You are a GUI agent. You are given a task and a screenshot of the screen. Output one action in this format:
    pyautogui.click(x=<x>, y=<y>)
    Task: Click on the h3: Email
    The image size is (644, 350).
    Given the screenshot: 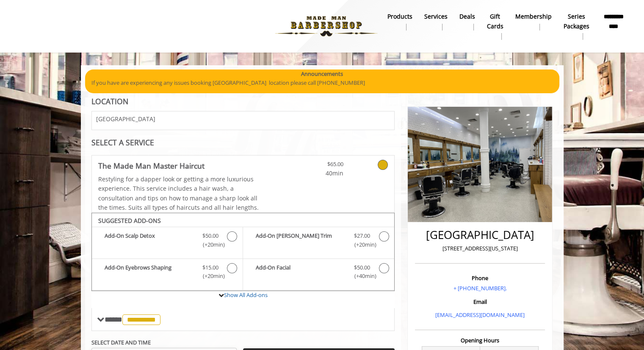 What is the action you would take?
    pyautogui.click(x=480, y=301)
    